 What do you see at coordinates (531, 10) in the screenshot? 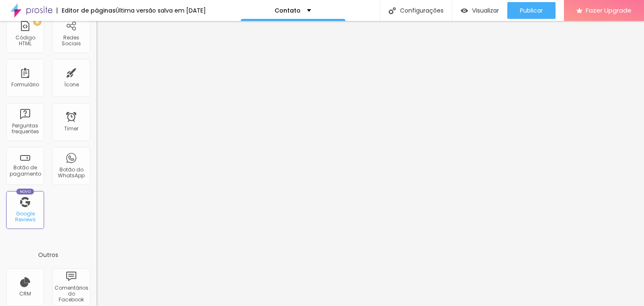
I see `button: Publicar` at bounding box center [531, 10].